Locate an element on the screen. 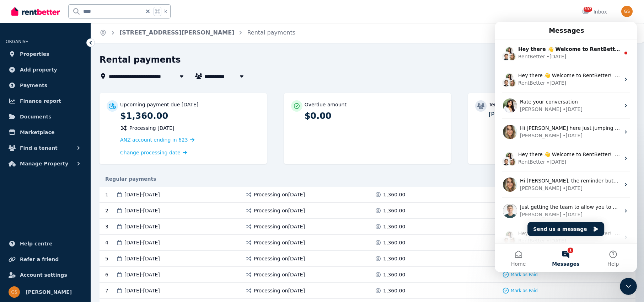 The height and width of the screenshot is (302, 644). button: Messages is located at coordinates (71, 236).